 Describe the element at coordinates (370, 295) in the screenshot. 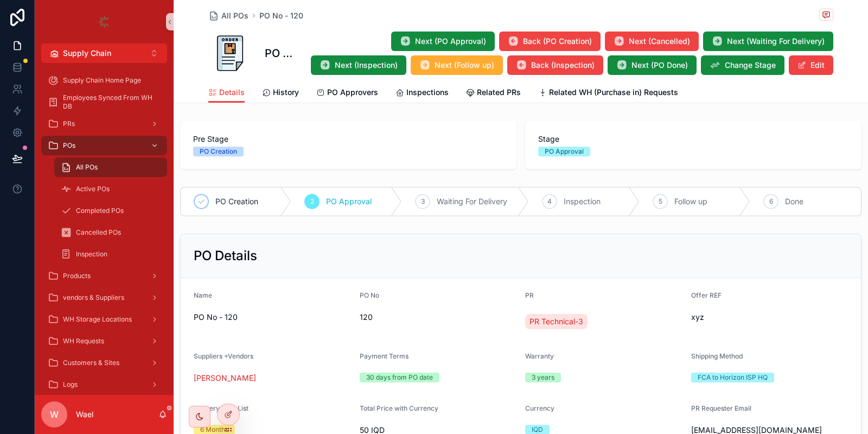

I see `span: PO No` at that location.